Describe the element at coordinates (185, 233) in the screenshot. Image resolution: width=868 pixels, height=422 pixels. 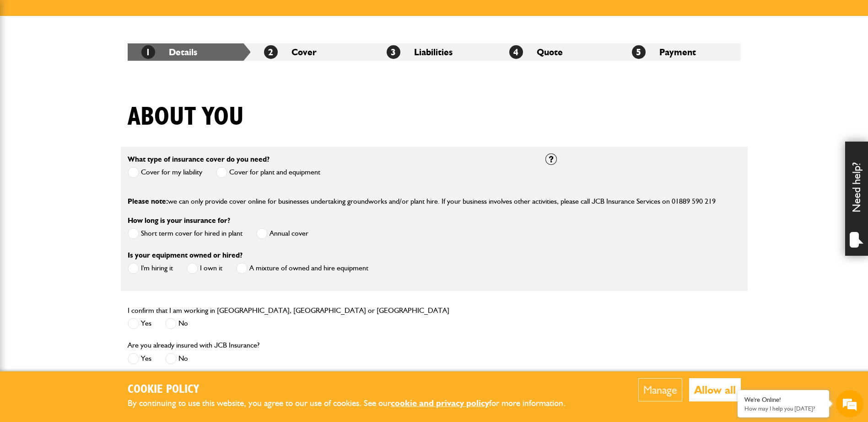
I see `label: Short term cover for hired in plant` at that location.